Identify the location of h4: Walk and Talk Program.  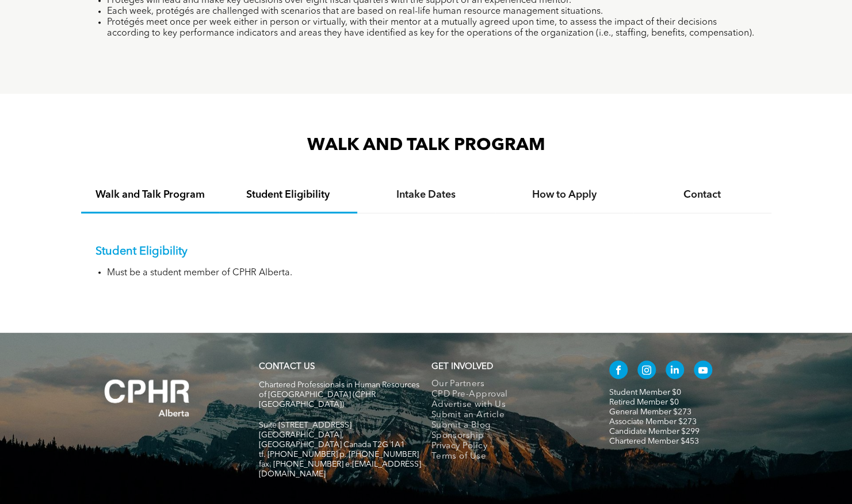
(150, 195).